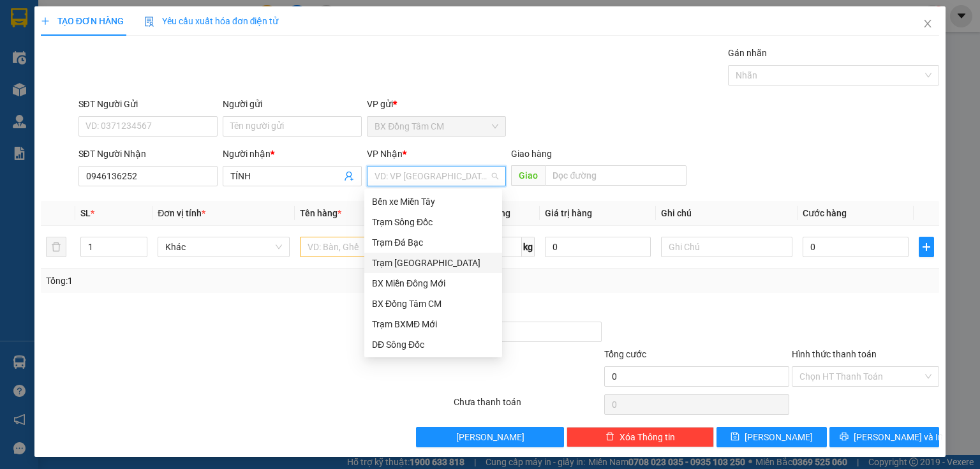  Describe the element at coordinates (19, 29) in the screenshot. I see `span: CR :` at that location.